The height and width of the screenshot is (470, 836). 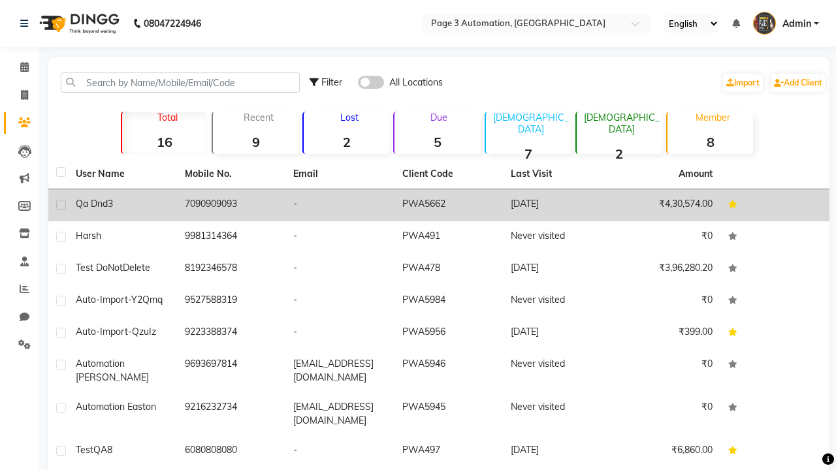 What do you see at coordinates (666, 205) in the screenshot?
I see `td: ₹4,30,574.00` at bounding box center [666, 205].